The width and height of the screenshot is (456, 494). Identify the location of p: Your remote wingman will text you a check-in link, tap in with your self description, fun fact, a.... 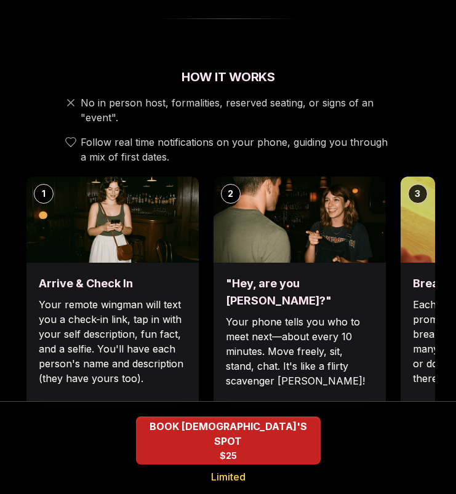
(113, 342).